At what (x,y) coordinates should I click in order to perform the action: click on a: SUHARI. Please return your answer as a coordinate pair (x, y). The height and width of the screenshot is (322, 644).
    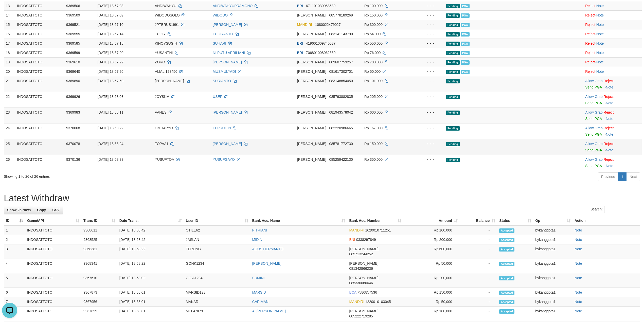
    Looking at the image, I should click on (219, 43).